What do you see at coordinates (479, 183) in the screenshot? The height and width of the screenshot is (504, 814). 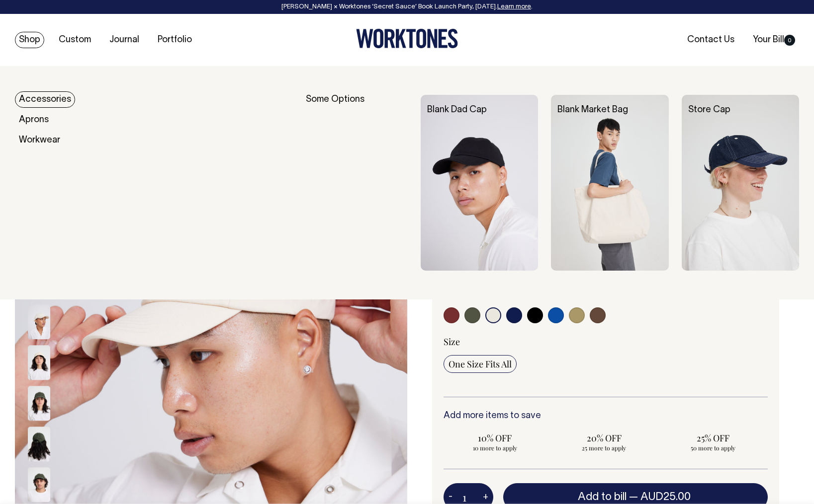 I see `img: Blank Dad Cap` at bounding box center [479, 183].